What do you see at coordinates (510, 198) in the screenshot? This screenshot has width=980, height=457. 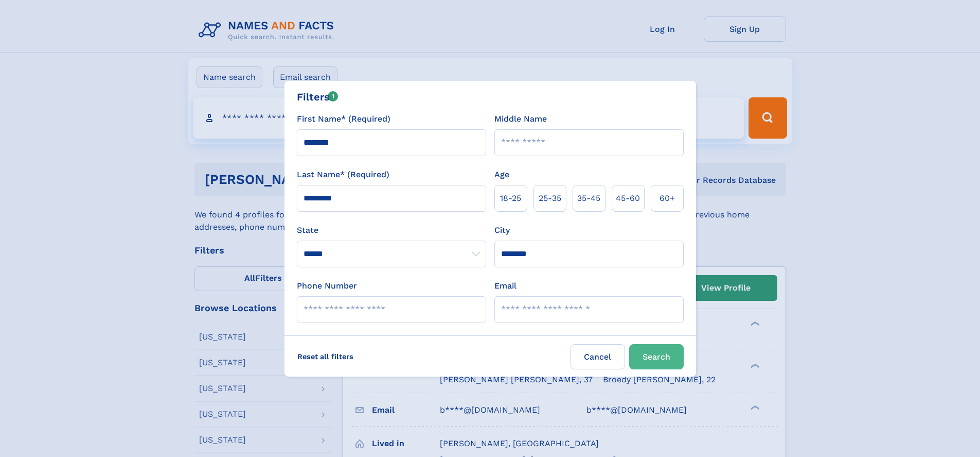 I see `span: 18‑25` at bounding box center [510, 198].